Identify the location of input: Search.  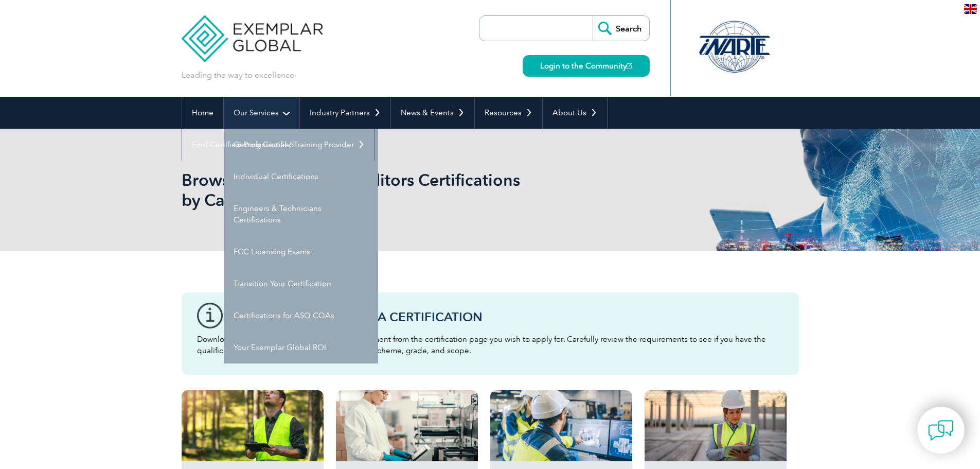
(620, 29).